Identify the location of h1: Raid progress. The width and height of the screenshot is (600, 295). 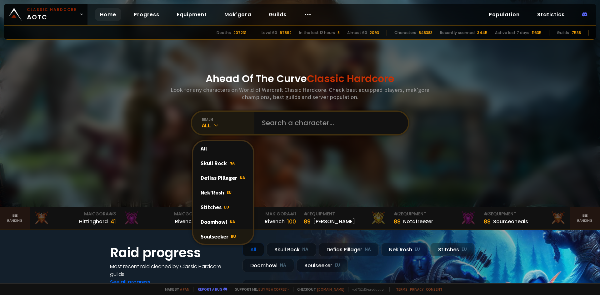
(172, 253).